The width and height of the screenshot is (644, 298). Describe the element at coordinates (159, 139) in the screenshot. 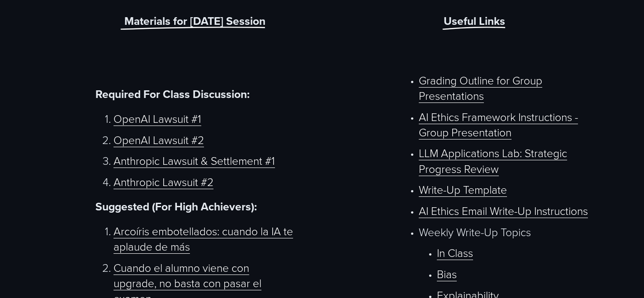

I see `a: OpenAI Lawsuit #2` at that location.